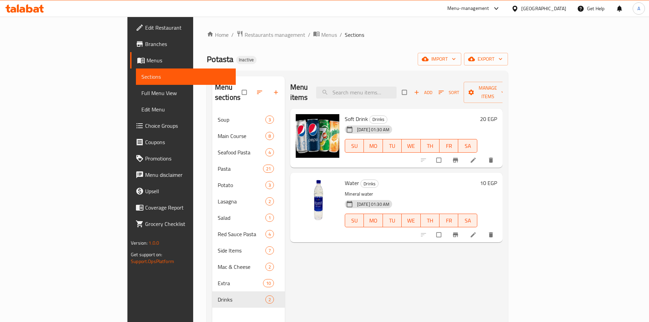 The height and width of the screenshot is (322, 649). What do you see at coordinates (248, 209) in the screenshot?
I see `nav: Menu sections` at bounding box center [248, 209].